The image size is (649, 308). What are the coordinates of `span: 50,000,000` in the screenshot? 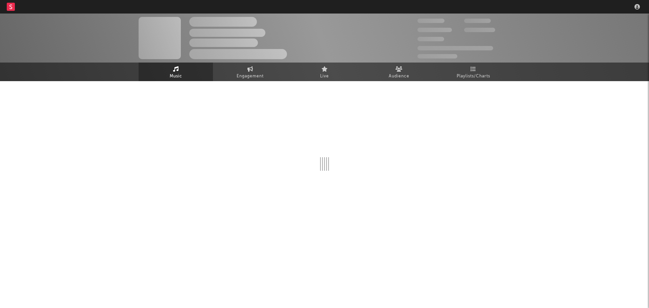 It's located at (435, 30).